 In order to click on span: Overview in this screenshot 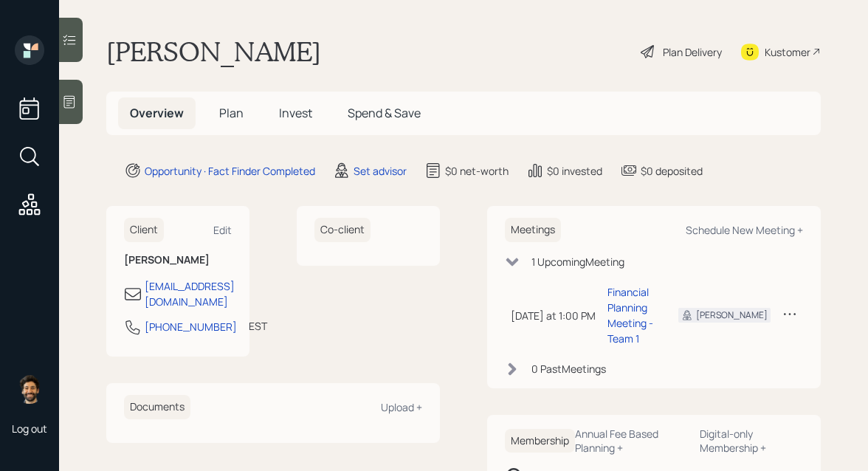, I will do `click(156, 113)`.